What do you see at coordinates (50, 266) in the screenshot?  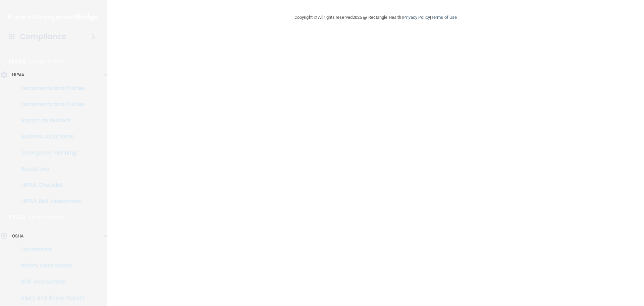 I see `p: Safety Data Sheets` at bounding box center [50, 266].